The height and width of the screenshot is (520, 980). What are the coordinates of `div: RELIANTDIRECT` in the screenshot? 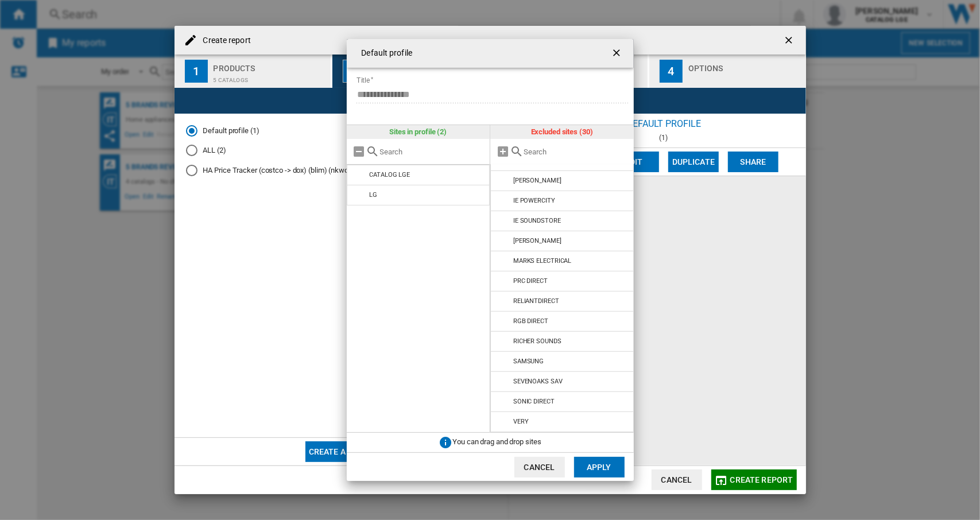 It's located at (537, 300).